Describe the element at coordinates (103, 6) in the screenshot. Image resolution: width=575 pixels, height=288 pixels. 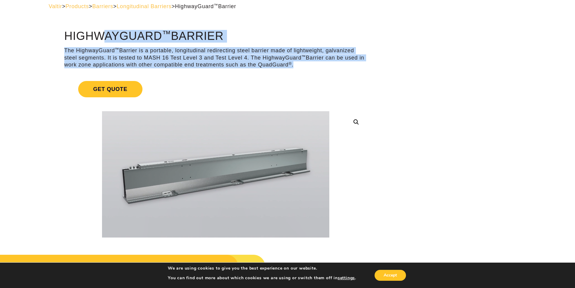
I see `span: Barriers` at that location.